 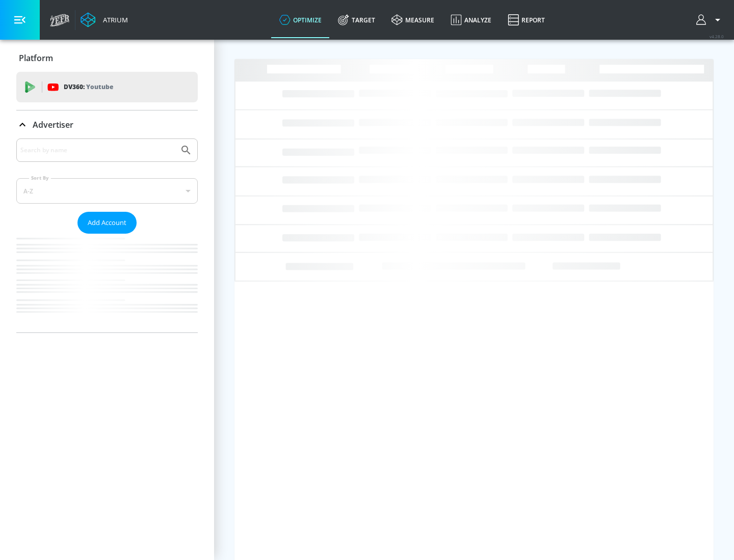 I want to click on label: Sort By, so click(x=40, y=178).